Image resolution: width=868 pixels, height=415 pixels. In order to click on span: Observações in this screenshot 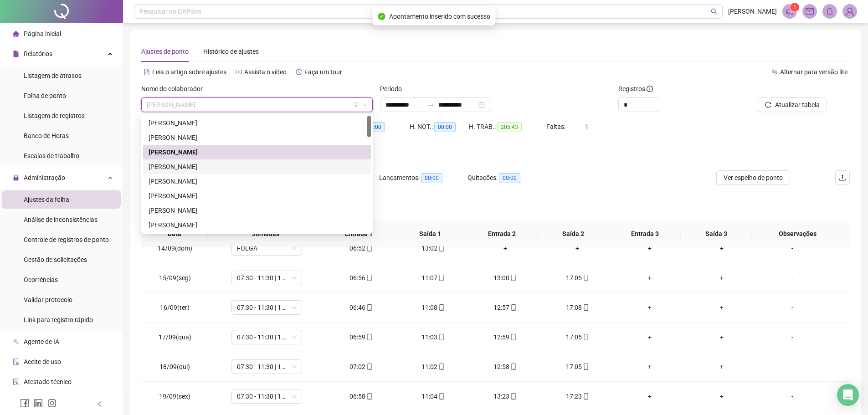, I will do `click(797, 234)`.